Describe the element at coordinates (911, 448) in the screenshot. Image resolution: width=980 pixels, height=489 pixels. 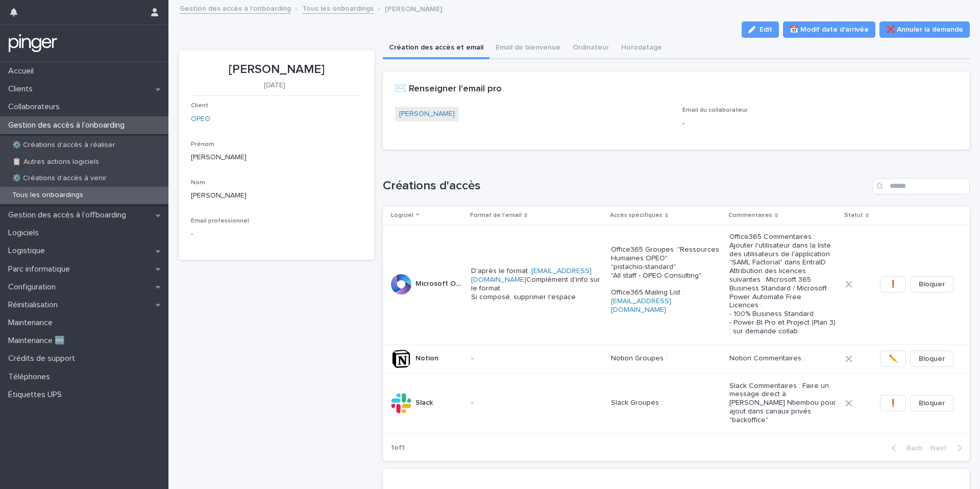
I see `span: Back` at that location.